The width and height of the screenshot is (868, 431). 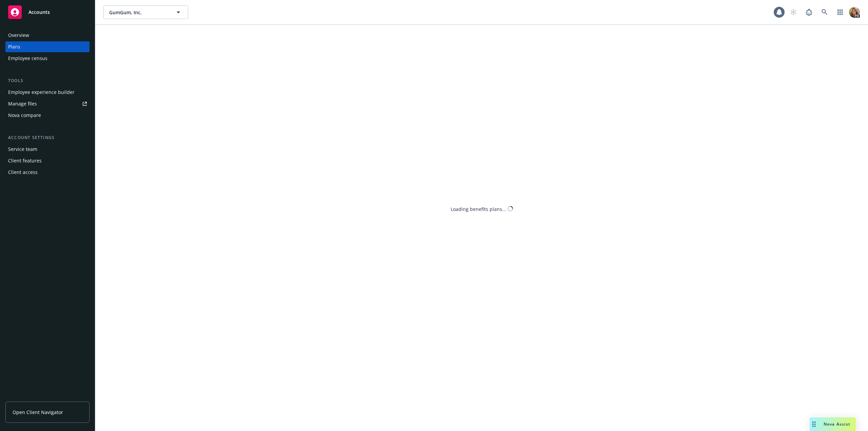 I want to click on img: photo, so click(x=854, y=12).